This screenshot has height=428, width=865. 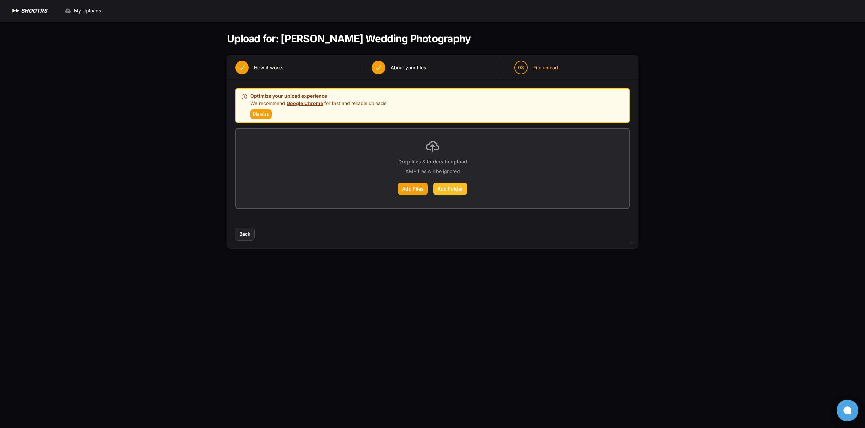 I want to click on button: Open chat window, so click(x=847, y=411).